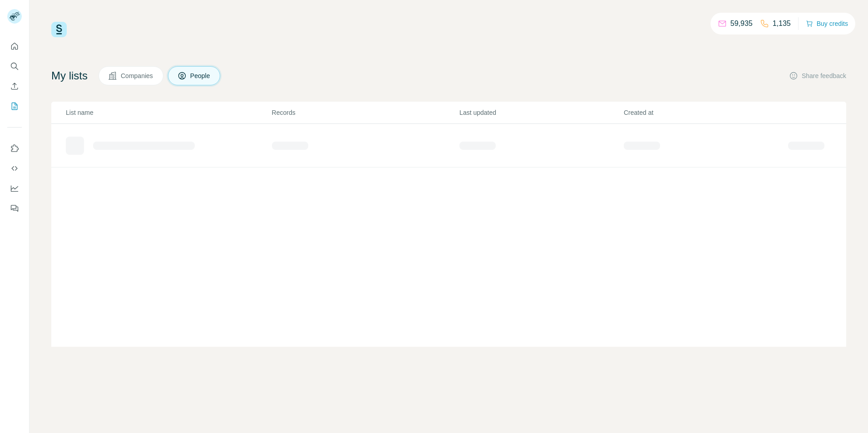 The width and height of the screenshot is (868, 433). Describe the element at coordinates (137, 76) in the screenshot. I see `span: Companies` at that location.